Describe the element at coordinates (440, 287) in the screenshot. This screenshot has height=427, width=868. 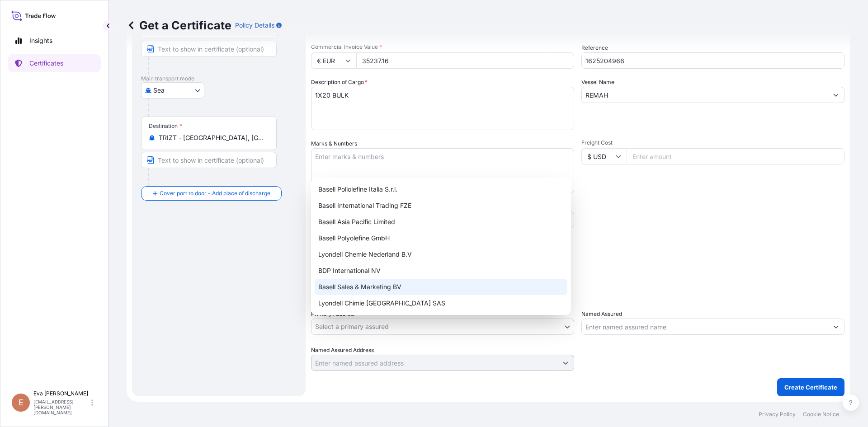
I see `div: Basell Sales & Marketing BV` at that location.